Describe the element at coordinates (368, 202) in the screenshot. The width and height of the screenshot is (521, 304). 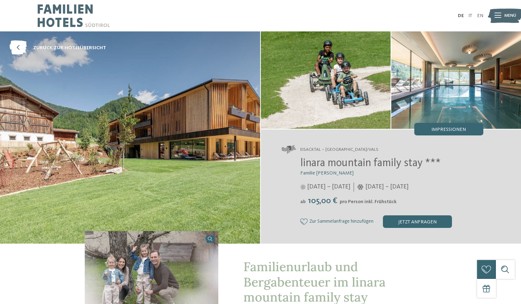
I see `span: pro Person inkl. Frühstück` at that location.